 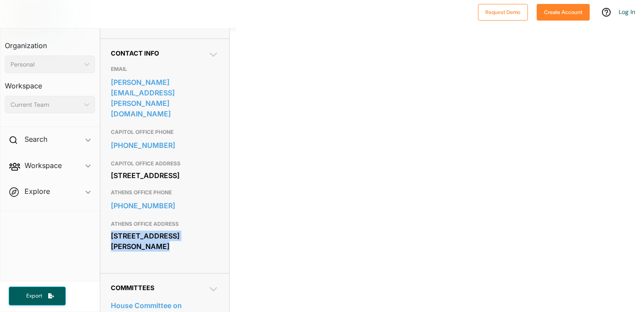 I want to click on a: Log In, so click(x=627, y=12).